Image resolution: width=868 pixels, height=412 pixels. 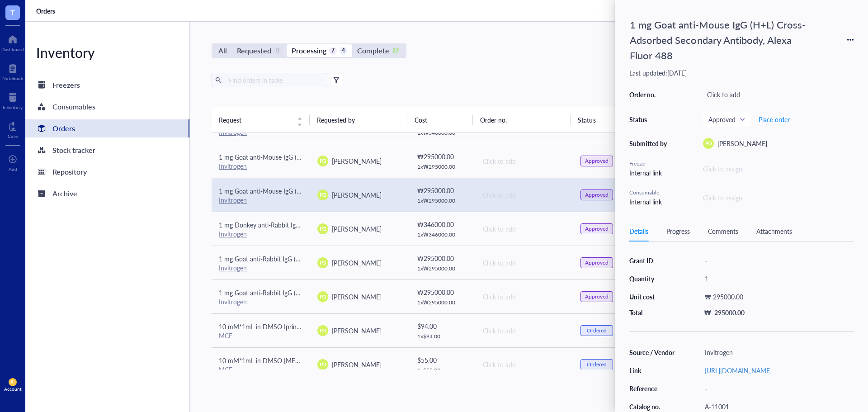 What do you see at coordinates (12, 389) in the screenshot?
I see `div: Account` at bounding box center [12, 389].